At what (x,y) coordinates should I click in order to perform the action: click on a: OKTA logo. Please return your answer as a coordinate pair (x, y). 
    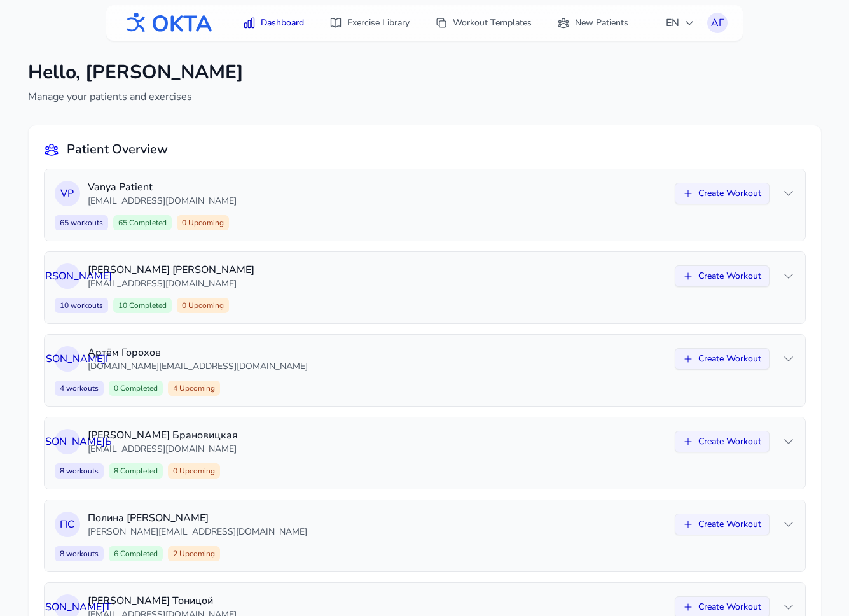
    Looking at the image, I should click on (167, 23).